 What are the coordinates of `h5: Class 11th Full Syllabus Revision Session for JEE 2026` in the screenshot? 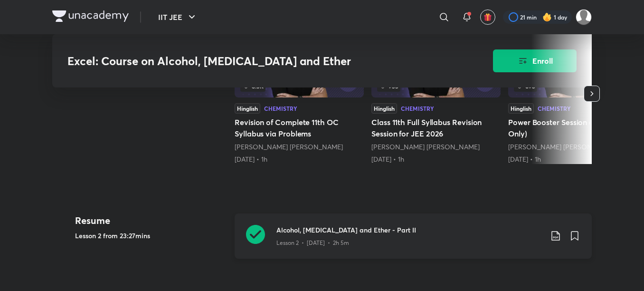 It's located at (436, 128).